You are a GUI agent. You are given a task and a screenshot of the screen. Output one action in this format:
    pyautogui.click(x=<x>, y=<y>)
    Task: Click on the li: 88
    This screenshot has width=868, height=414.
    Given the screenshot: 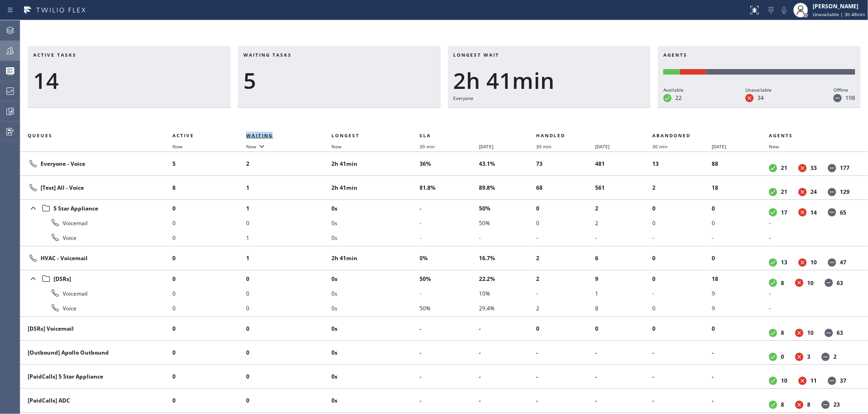 What is the action you would take?
    pyautogui.click(x=740, y=164)
    